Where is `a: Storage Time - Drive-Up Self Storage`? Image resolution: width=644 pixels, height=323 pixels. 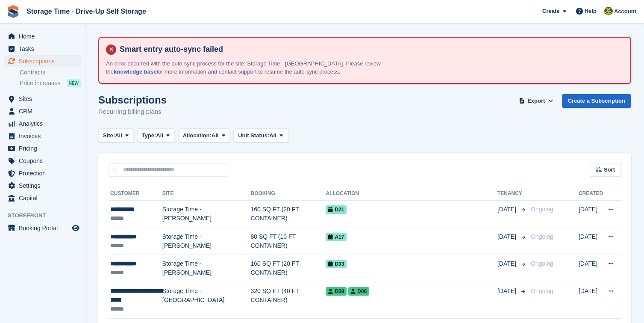 a: Storage Time - Drive-Up Self Storage is located at coordinates (86, 11).